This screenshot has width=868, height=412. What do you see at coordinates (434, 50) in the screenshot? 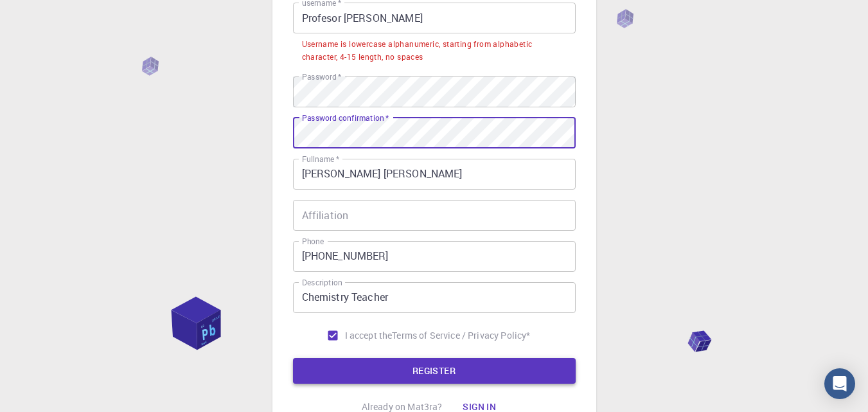
I see `div: Username is lowercase alphanumeric, starting from alphabetic character, 4-15 length, no spaces` at bounding box center [434, 50].